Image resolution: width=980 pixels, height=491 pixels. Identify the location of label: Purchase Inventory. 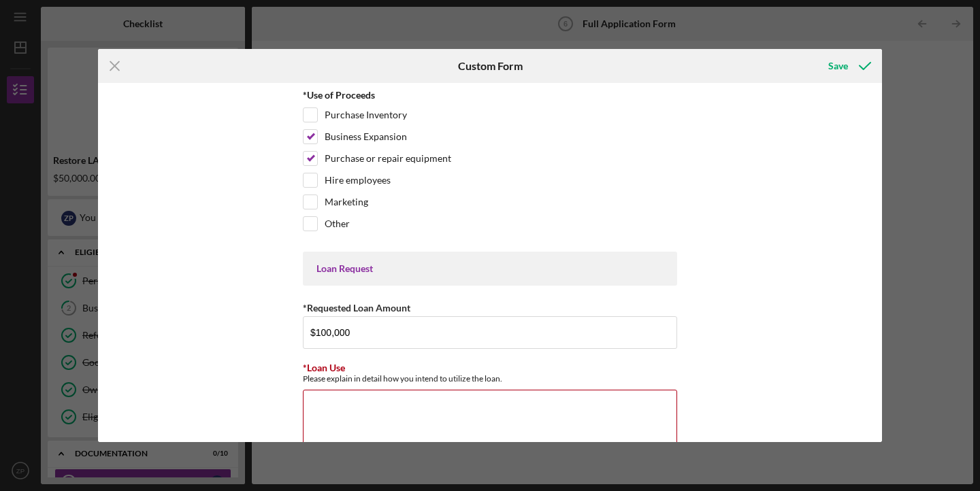
(366, 115).